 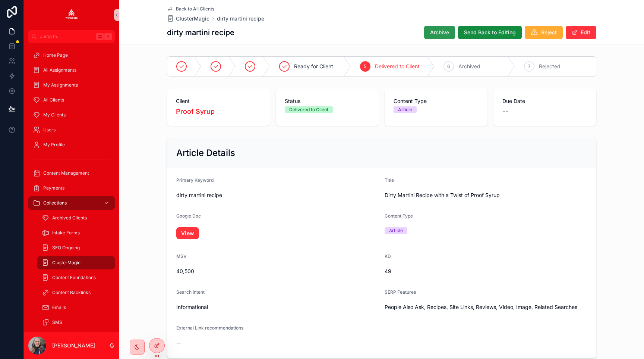 What do you see at coordinates (76, 322) in the screenshot?
I see `a: SMS` at bounding box center [76, 322].